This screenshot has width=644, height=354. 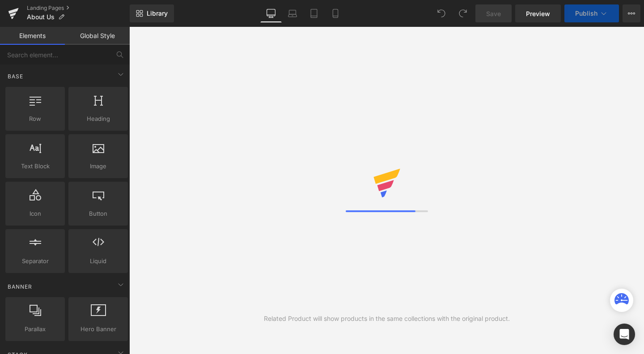 I want to click on span: Liquid, so click(x=98, y=261).